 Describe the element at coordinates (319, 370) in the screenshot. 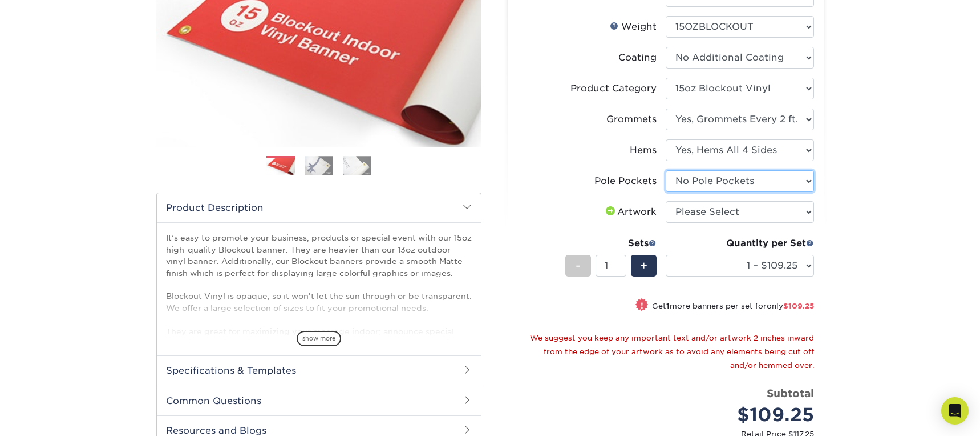

I see `h2: Specifications & Templates` at that location.